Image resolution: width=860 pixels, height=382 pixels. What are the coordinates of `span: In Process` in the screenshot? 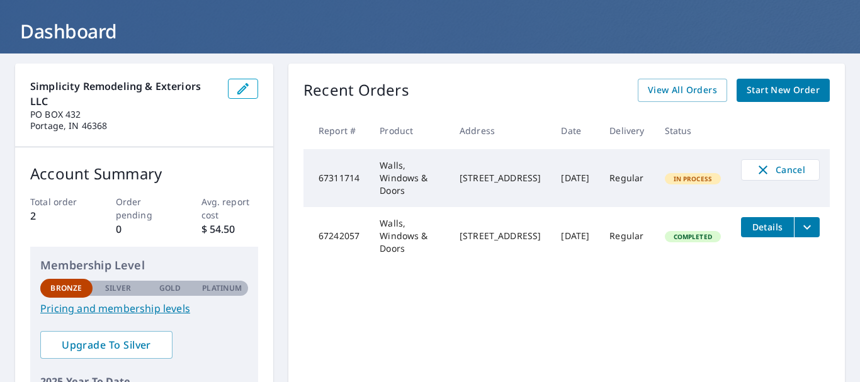 It's located at (693, 179).